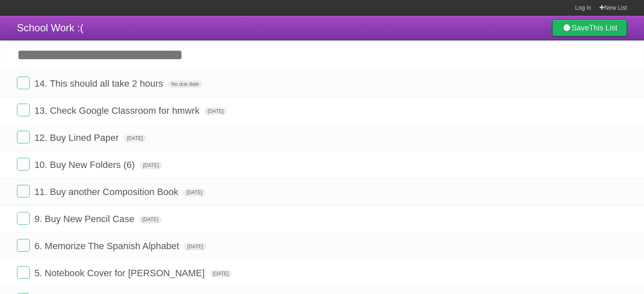  Describe the element at coordinates (590, 28) in the screenshot. I see `a: SaveThis List` at that location.